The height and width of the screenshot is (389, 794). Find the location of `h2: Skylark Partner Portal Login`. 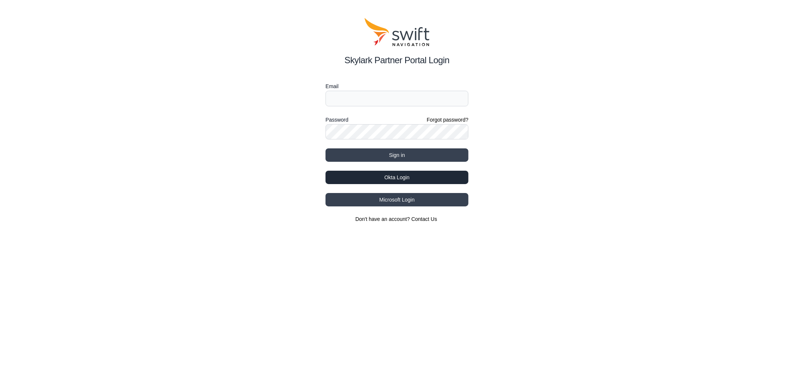

h2: Skylark Partner Portal Login is located at coordinates (397, 60).